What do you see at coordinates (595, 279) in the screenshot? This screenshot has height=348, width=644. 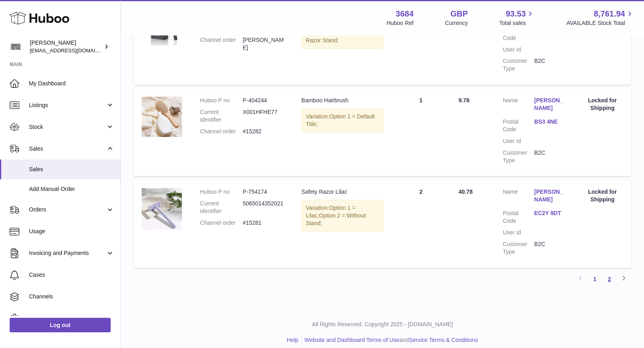 I see `a: 1` at bounding box center [595, 279].